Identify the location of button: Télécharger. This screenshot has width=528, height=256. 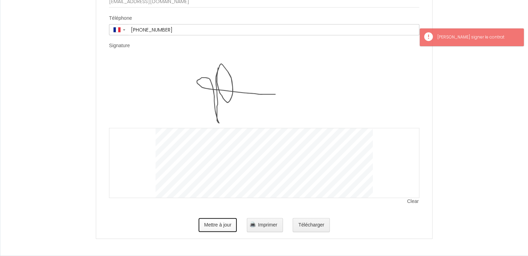
(311, 225).